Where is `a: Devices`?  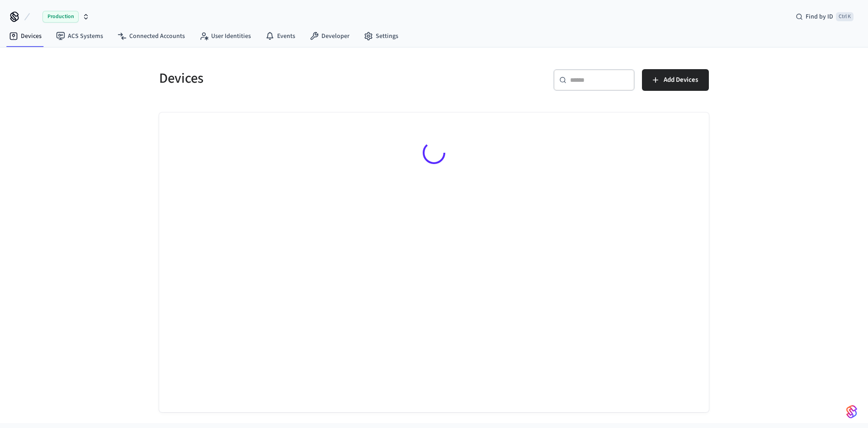
a: Devices is located at coordinates (26, 36).